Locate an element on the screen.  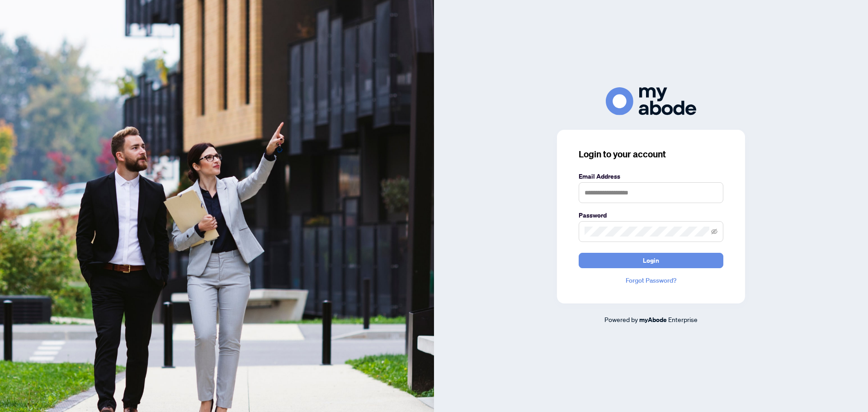
img: ma-logo is located at coordinates (651, 101).